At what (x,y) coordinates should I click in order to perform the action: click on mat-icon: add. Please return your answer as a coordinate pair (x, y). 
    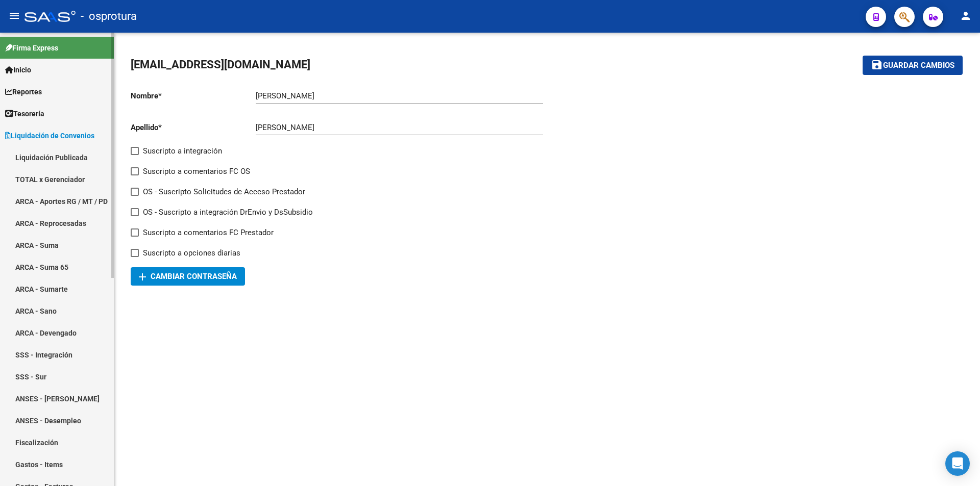
    Looking at the image, I should click on (142, 277).